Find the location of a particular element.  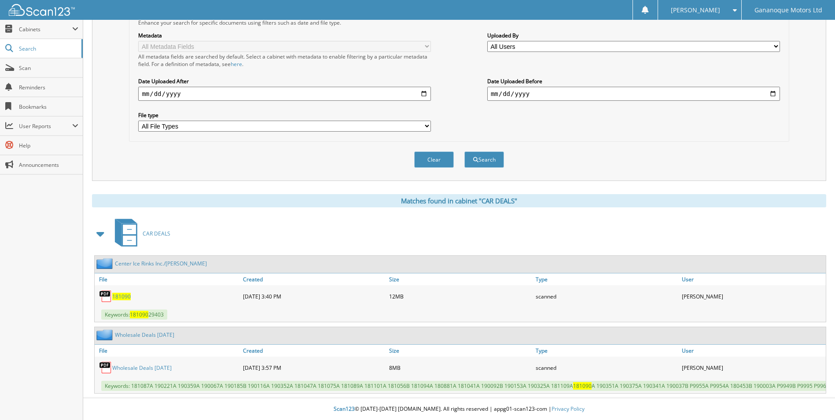

span: Reminders is located at coordinates (48, 87).